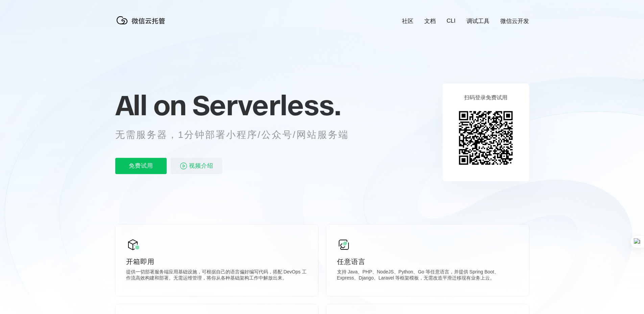  What do you see at coordinates (451, 21) in the screenshot?
I see `a: CLI` at bounding box center [451, 21].